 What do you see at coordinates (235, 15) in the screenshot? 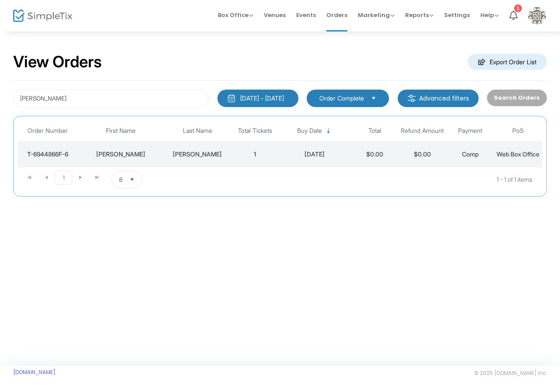
I see `span: Box Office` at bounding box center [235, 15].